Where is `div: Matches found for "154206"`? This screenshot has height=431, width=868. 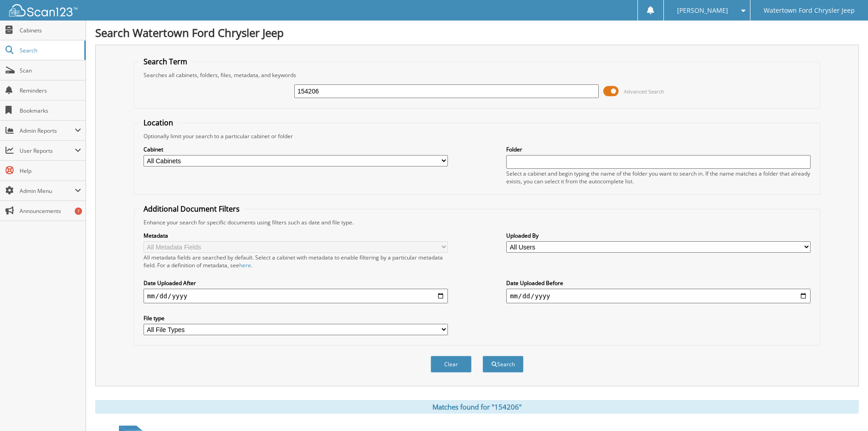
div: Matches found for "154206" is located at coordinates (477, 407).